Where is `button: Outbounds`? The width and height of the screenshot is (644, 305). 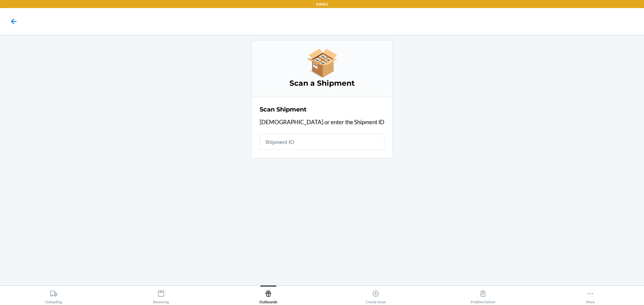 button: Outbounds is located at coordinates (268, 295).